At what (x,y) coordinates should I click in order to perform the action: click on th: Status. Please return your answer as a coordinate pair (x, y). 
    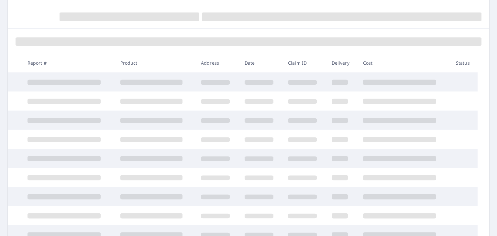
    Looking at the image, I should click on (464, 63).